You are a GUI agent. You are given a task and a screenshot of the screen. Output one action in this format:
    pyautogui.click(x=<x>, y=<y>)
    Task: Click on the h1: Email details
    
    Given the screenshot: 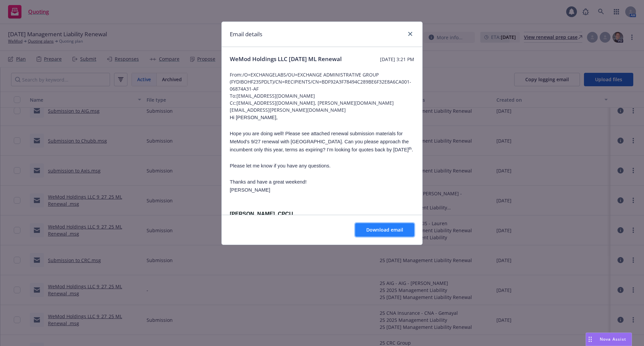 What is the action you would take?
    pyautogui.click(x=246, y=34)
    